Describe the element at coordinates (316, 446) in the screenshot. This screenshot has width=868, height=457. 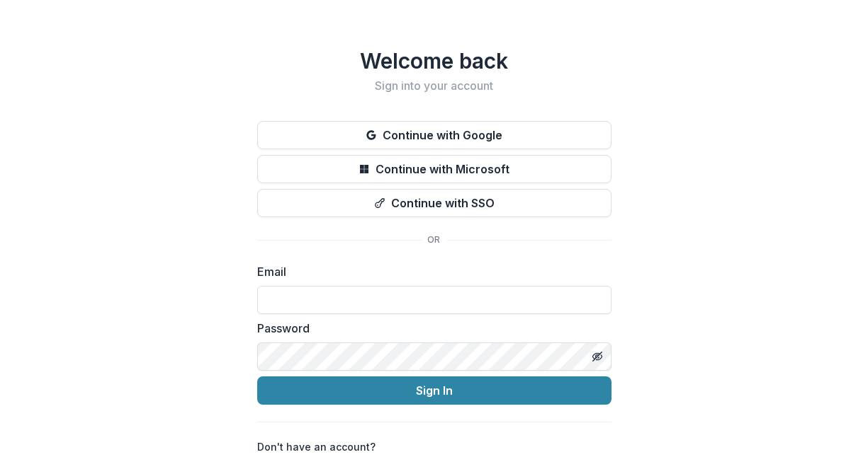
I see `p: Don't have an account?` at that location.